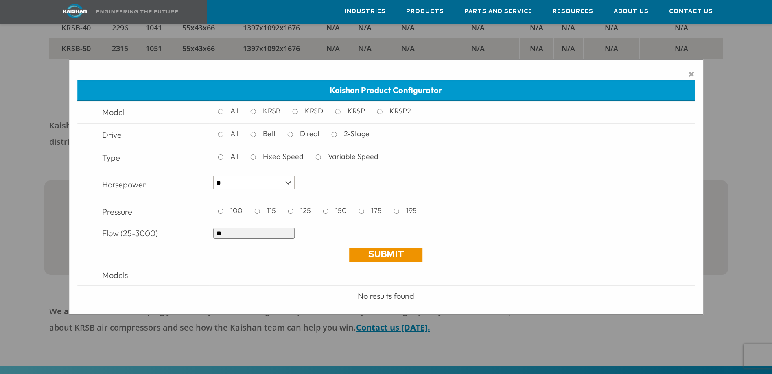 This screenshot has width=772, height=374. Describe the element at coordinates (113, 112) in the screenshot. I see `span: Model` at that location.